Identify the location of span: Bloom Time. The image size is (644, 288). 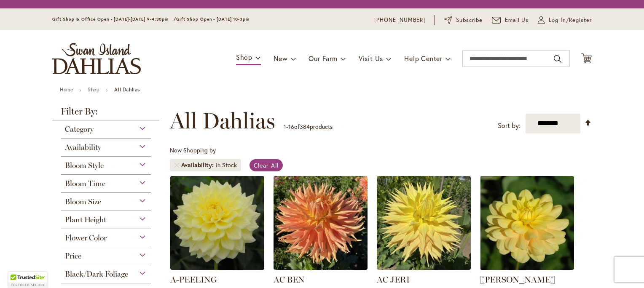
(85, 183).